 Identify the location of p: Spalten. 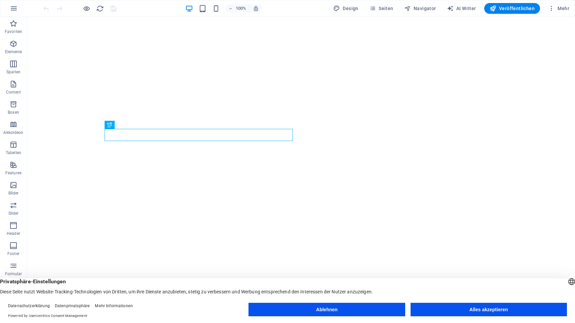
(13, 72).